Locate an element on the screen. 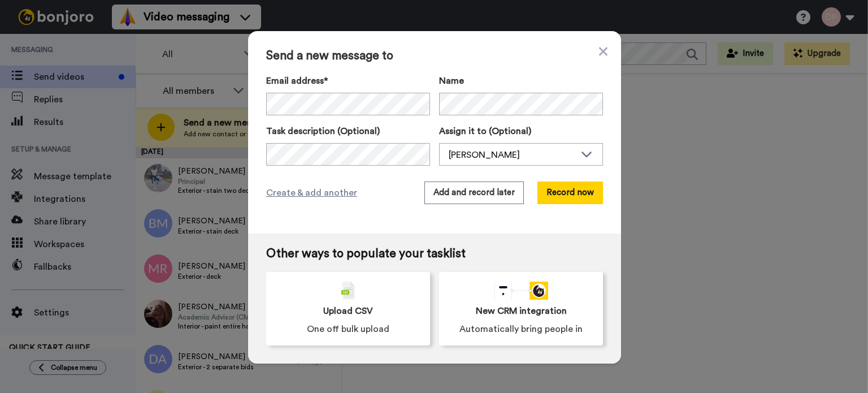 The image size is (868, 393). span: Send a new message to is located at coordinates (434, 56).